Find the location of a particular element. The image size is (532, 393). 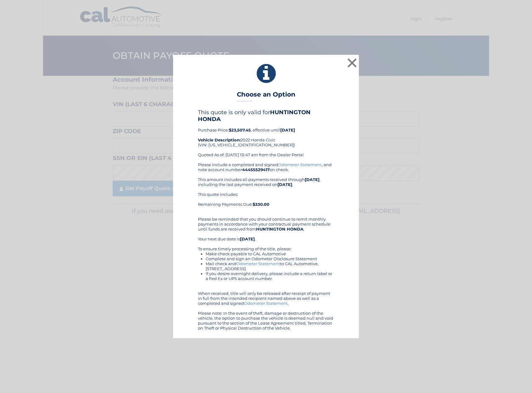

strong: Vehicle Description: is located at coordinates (219, 140).